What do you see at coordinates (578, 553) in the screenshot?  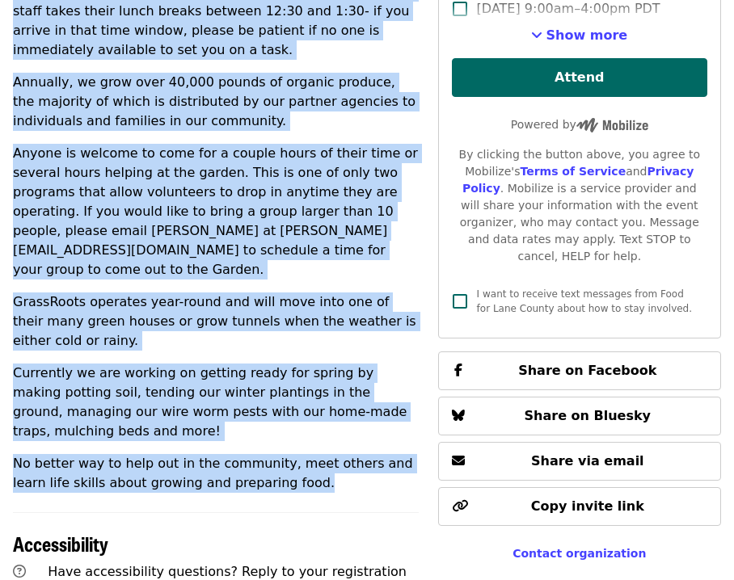 I see `a: Contact organization` at bounding box center [578, 553].